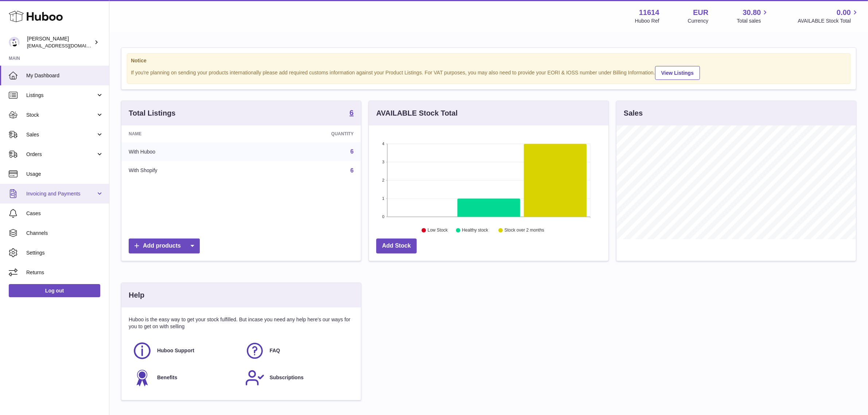 Image resolution: width=868 pixels, height=415 pixels. I want to click on span: My Dashboard, so click(65, 75).